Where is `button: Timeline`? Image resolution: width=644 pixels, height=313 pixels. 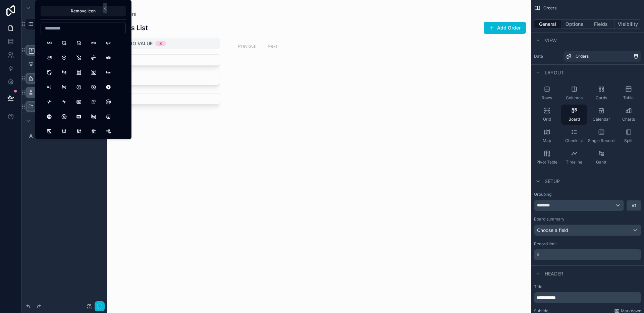 button: Timeline is located at coordinates (574, 158).